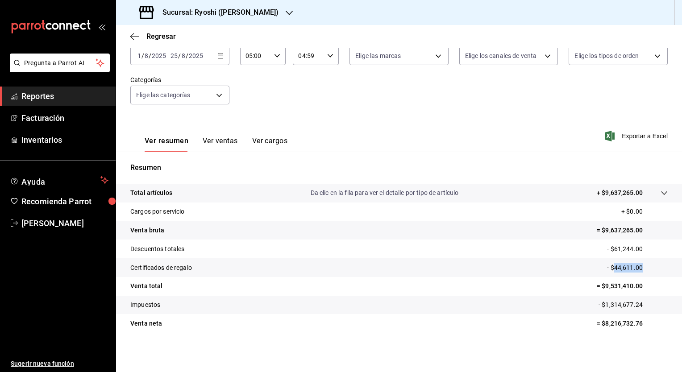 The image size is (682, 372). What do you see at coordinates (65, 140) in the screenshot?
I see `span: Inventarios` at bounding box center [65, 140].